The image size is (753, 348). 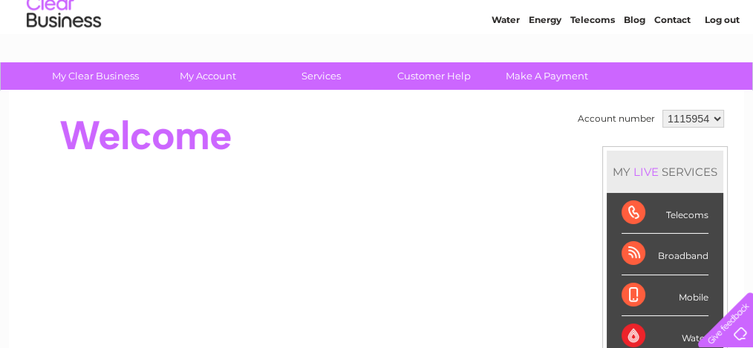 What do you see at coordinates (617, 119) in the screenshot?
I see `td: Account number` at bounding box center [617, 119].